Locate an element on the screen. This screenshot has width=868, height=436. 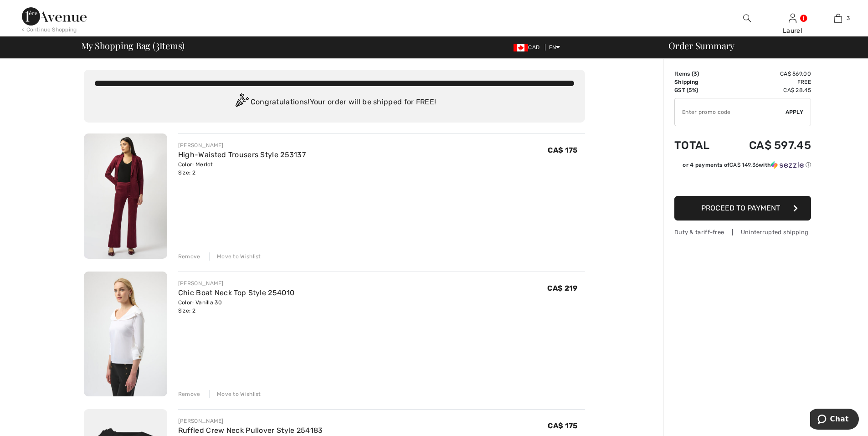
div: Laurel is located at coordinates (792, 30).